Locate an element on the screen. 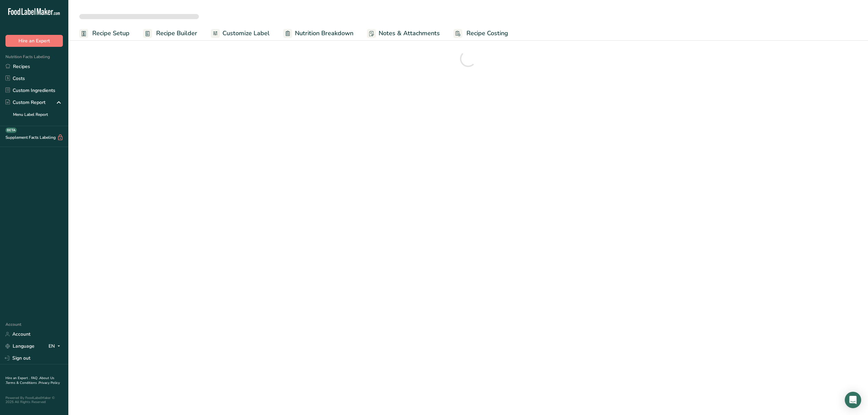 The image size is (868, 415). div: Open Intercom Messenger is located at coordinates (853, 400).